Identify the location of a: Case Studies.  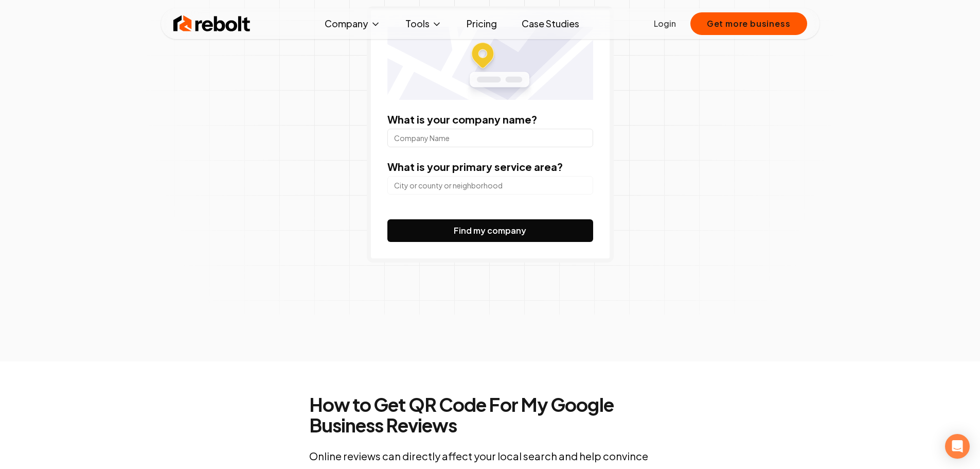
(550, 24).